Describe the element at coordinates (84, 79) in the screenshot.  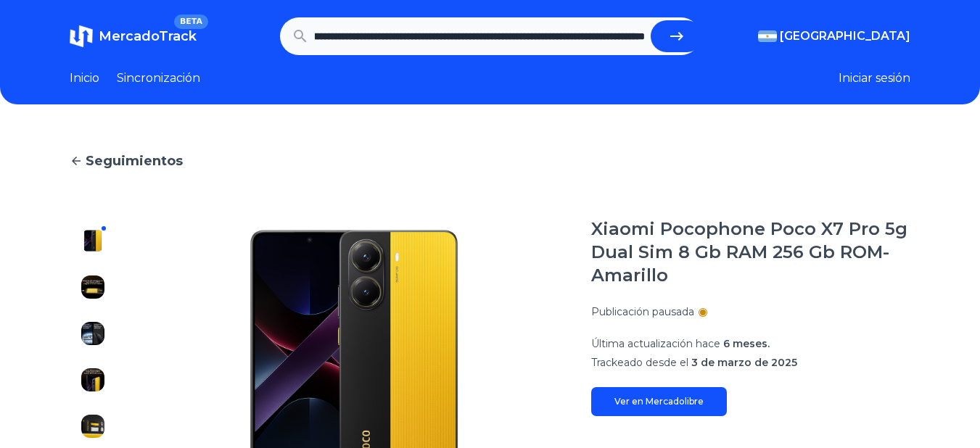
I see `a: Inicio` at that location.